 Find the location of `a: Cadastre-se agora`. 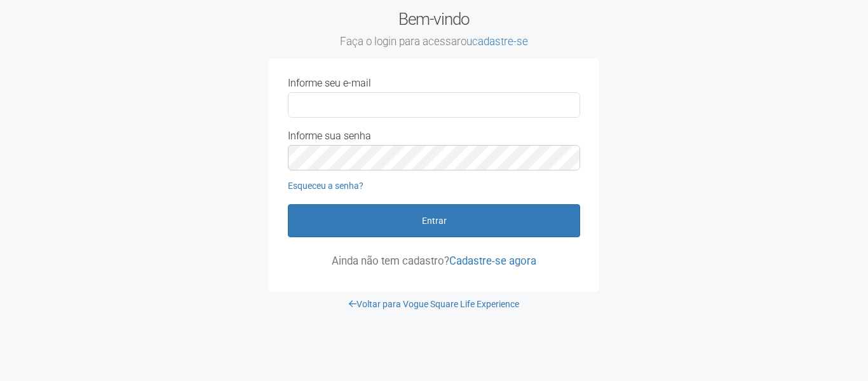

a: Cadastre-se agora is located at coordinates (493, 261).